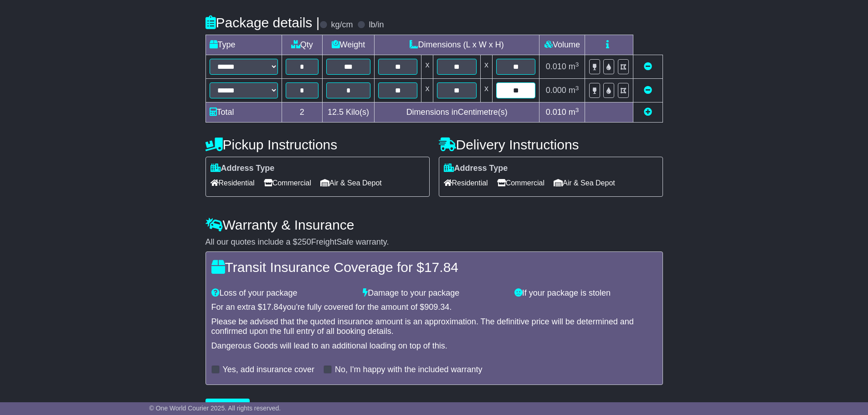 This screenshot has height=415, width=868. Describe the element at coordinates (435, 327) in the screenshot. I see `div: Please be advised that the quoted insurance amount is an approximation. The definitive price will...` at that location.